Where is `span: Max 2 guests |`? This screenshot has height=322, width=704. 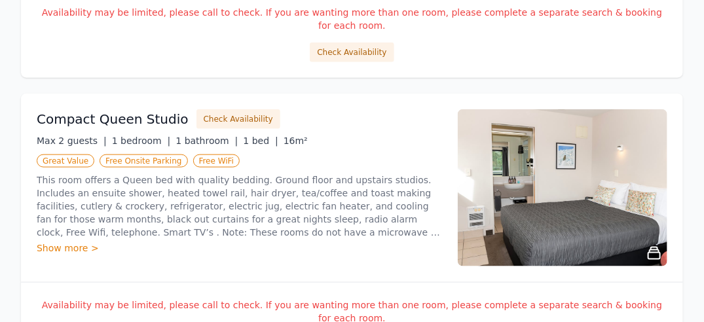 span: Max 2 guests | is located at coordinates (71, 141).